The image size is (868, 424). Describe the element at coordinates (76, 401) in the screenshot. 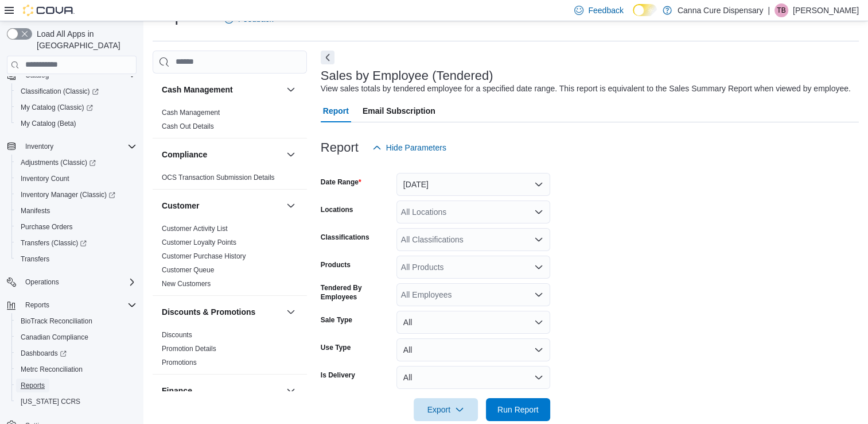

I see `span: Washington CCRS` at that location.